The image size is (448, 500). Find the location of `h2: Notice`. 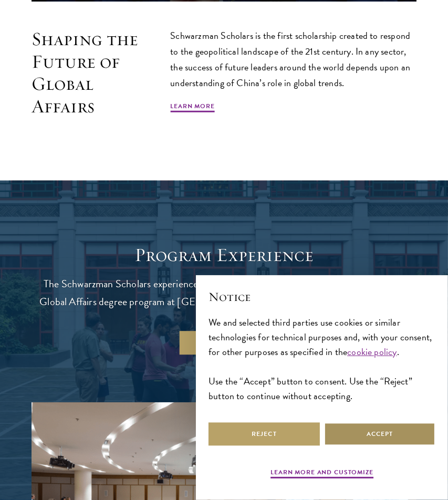

h2: Notice is located at coordinates (322, 297).